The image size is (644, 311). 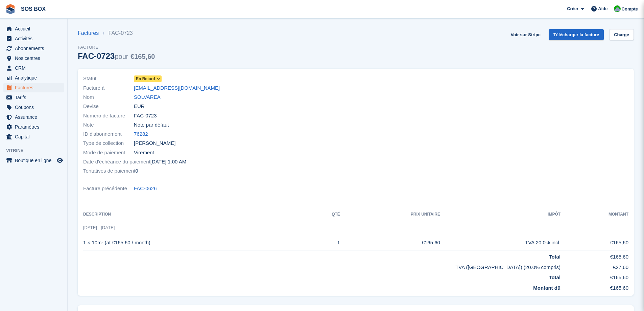 I want to click on span: 0, so click(x=137, y=171).